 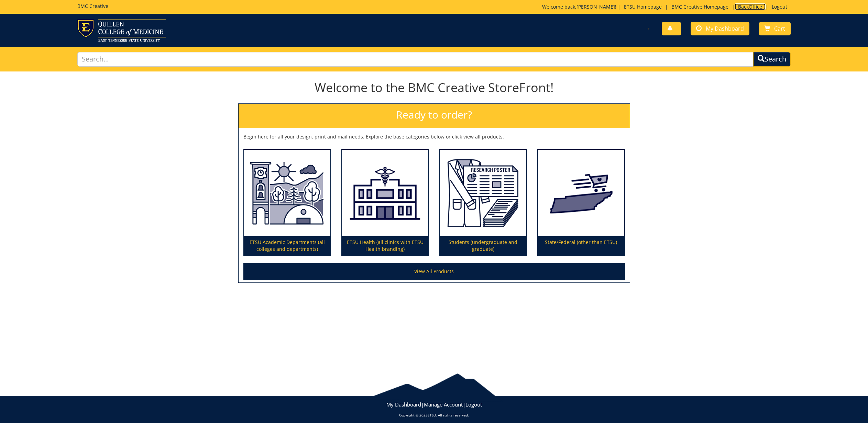 I want to click on img: State/Federal (other than ETSU), so click(x=581, y=193).